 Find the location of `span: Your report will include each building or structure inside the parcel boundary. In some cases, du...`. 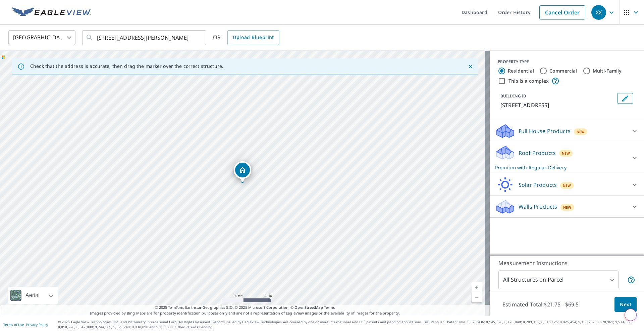

span: Your report will include each building or structure inside the parcel boundary. In some cases, du... is located at coordinates (631, 280).